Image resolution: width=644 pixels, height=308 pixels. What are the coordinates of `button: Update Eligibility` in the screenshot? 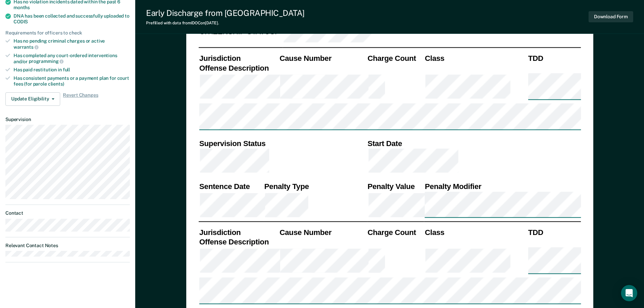 It's located at (33, 99).